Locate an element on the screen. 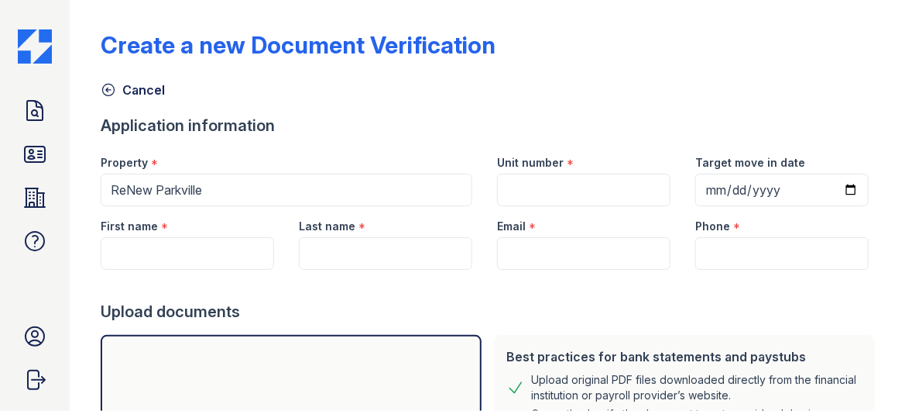 The height and width of the screenshot is (411, 912). div: Upload documents is located at coordinates (491, 311).